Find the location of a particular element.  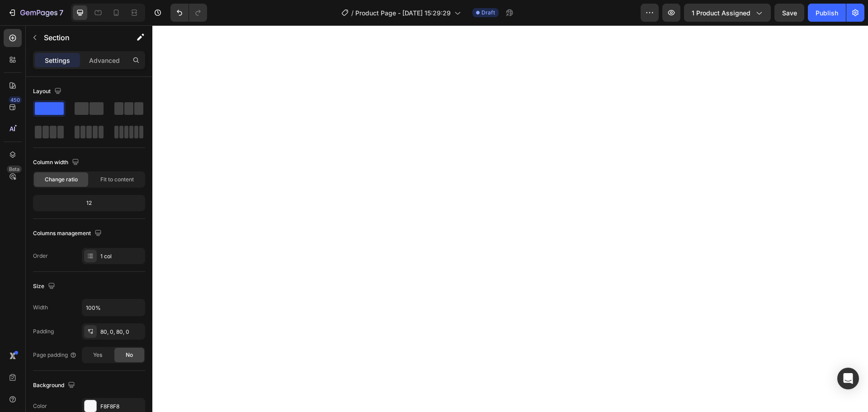

span: Yes is located at coordinates (98, 355).